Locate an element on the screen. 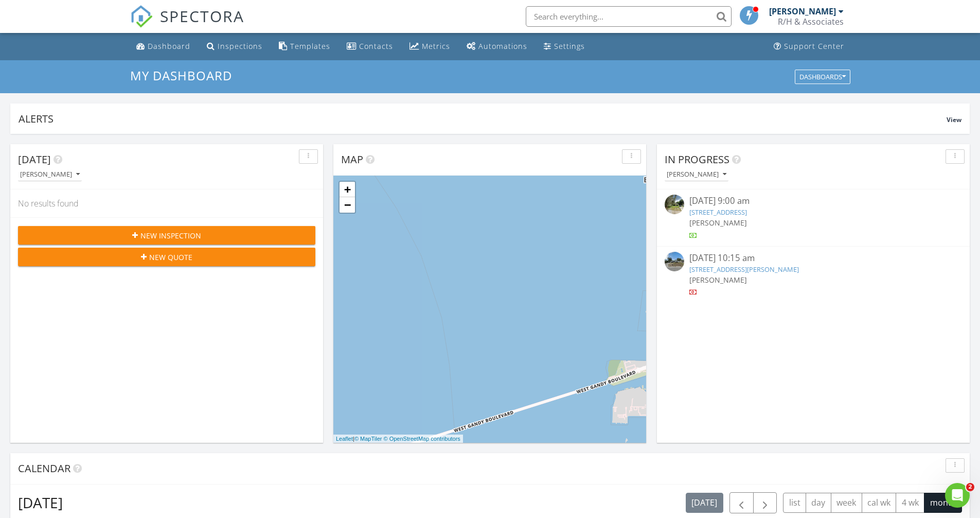 The image size is (980, 518). a: Templates is located at coordinates (304, 47).